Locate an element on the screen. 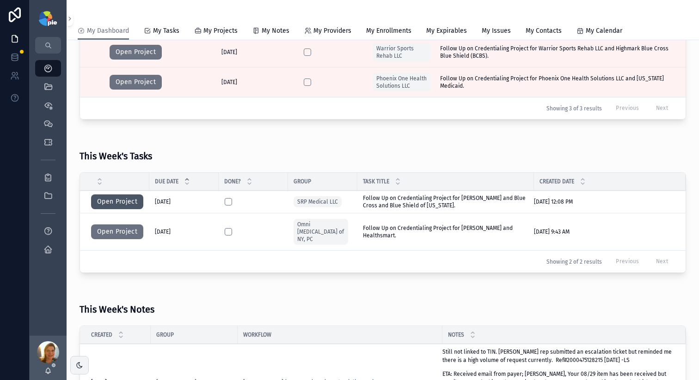  a: My Calendar is located at coordinates (599, 32).